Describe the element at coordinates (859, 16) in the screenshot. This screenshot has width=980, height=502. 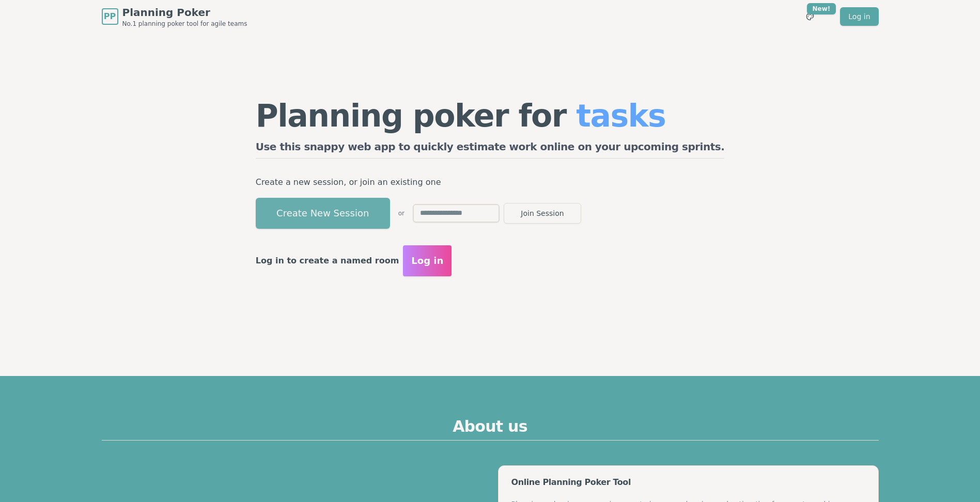
I see `a: Log in` at that location.